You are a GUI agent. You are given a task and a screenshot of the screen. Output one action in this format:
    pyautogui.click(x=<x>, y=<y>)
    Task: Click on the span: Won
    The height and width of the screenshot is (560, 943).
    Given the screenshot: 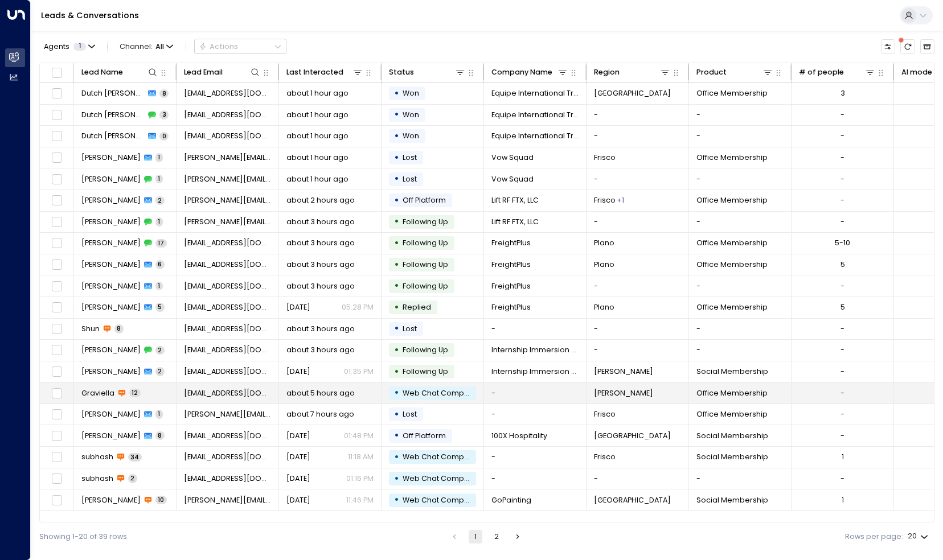 What is the action you would take?
    pyautogui.click(x=410, y=115)
    